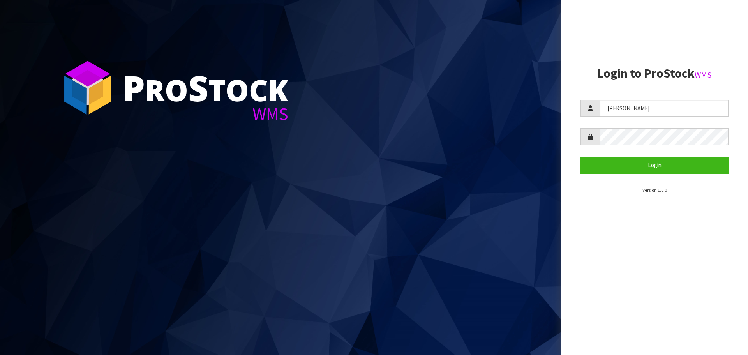 This screenshot has width=748, height=355. I want to click on img: ProStock Cube, so click(88, 88).